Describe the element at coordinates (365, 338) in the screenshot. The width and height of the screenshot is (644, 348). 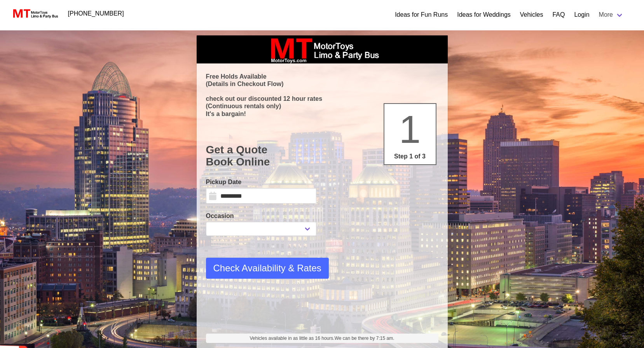
I see `span: We can be there by 7:15 am.` at that location.